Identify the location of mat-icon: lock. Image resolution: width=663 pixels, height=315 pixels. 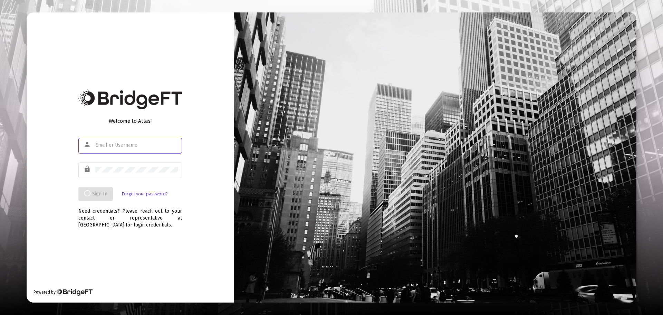
(88, 169).